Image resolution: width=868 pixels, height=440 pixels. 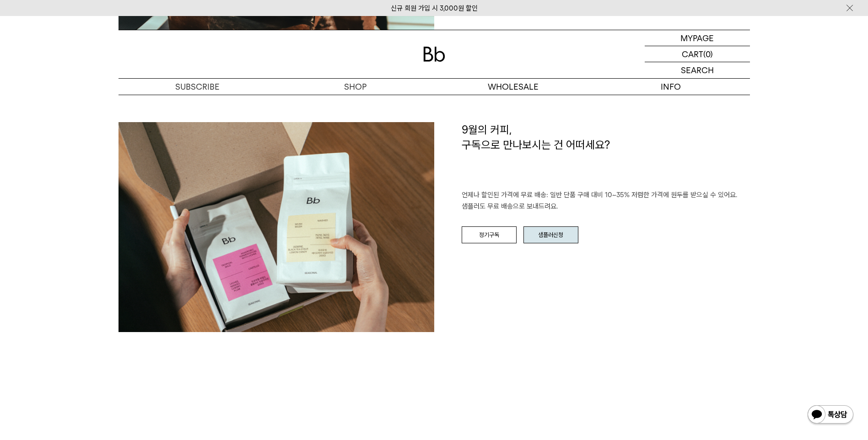 What do you see at coordinates (197, 86) in the screenshot?
I see `a: SUBSCRIBE` at bounding box center [197, 86].